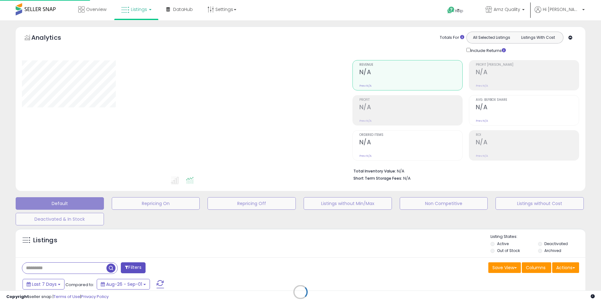 The width and height of the screenshot is (601, 303). Describe the element at coordinates (60, 204) in the screenshot. I see `button: Default` at that location.